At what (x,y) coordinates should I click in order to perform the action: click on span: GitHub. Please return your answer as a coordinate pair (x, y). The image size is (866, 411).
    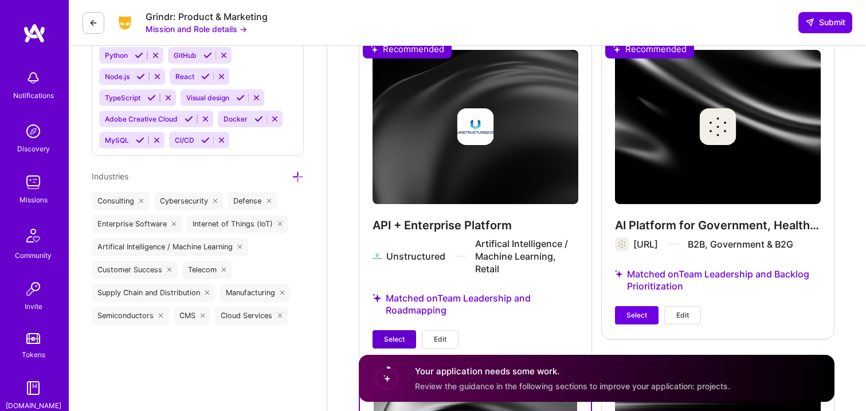
    Looking at the image, I should click on (185, 55).